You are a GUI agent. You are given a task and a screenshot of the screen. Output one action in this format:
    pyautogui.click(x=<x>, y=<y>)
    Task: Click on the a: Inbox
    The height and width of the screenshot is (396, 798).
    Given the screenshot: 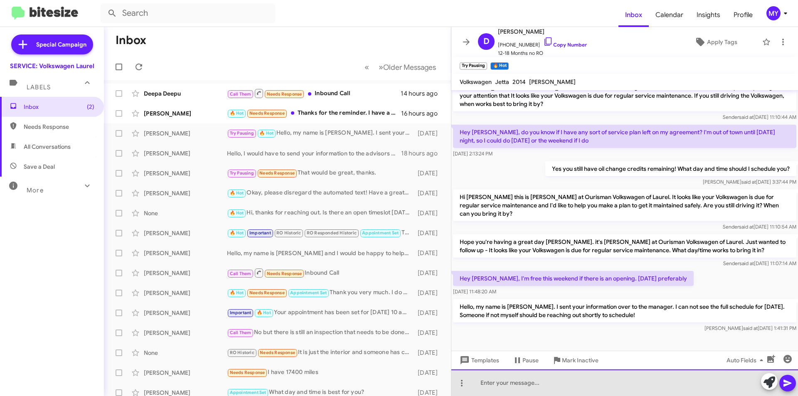 What is the action you would take?
    pyautogui.click(x=634, y=15)
    